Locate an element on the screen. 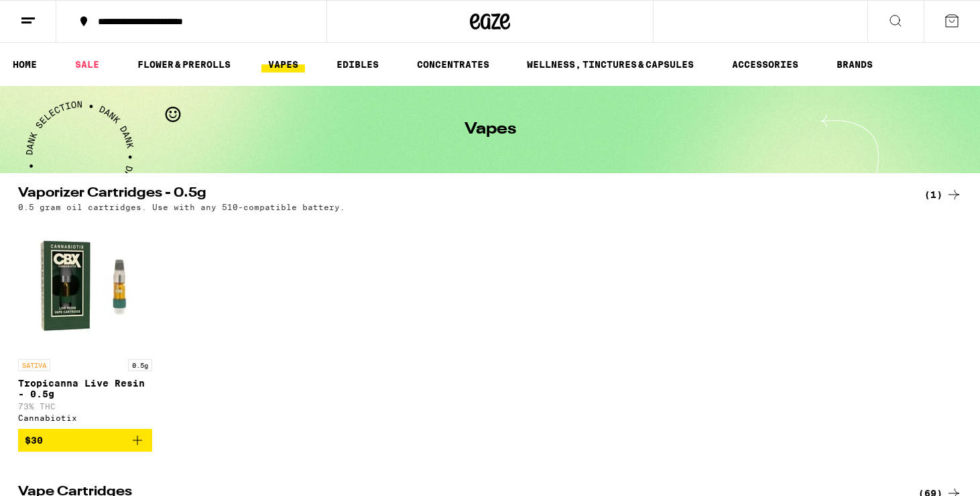 This screenshot has height=496, width=980. h2: Vaporizer Cartridges - 0.5g is located at coordinates (457, 195).